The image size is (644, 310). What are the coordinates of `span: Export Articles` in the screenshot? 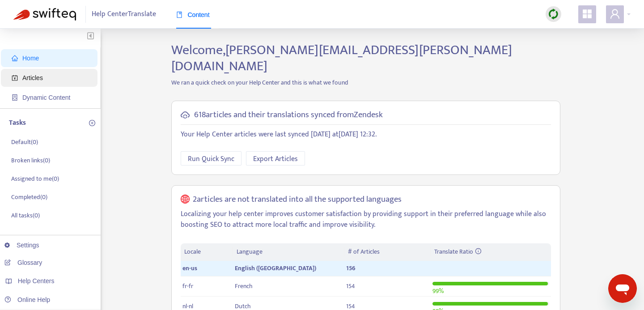 It's located at (276, 159).